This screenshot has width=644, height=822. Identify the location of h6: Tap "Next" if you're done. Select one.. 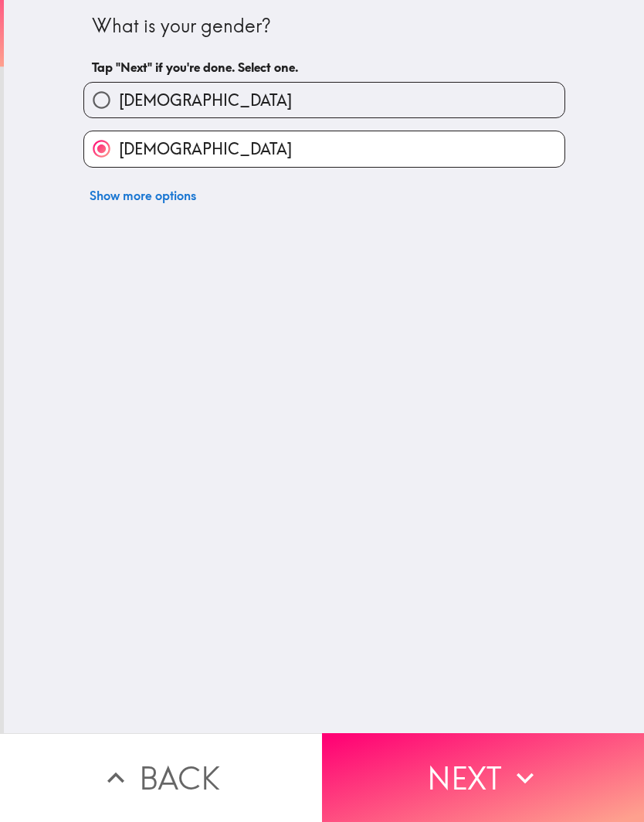
(325, 67).